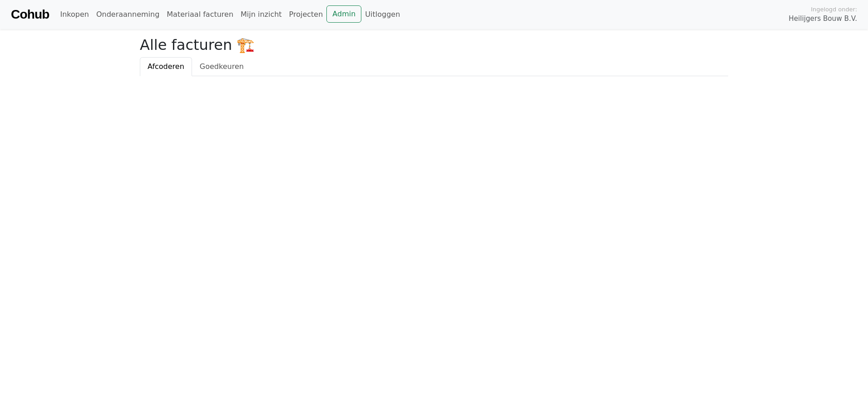 The image size is (868, 419). Describe the element at coordinates (382, 15) in the screenshot. I see `a: Uitloggen` at that location.